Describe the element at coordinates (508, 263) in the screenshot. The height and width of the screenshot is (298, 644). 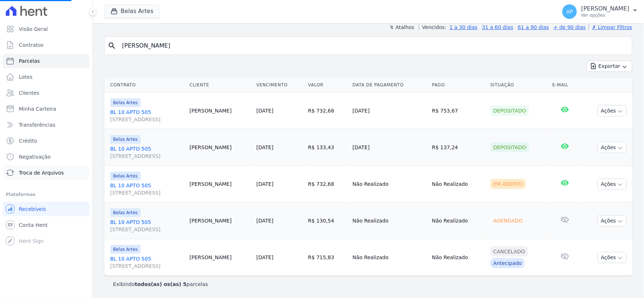
I see `div: Antecipado` at that location.